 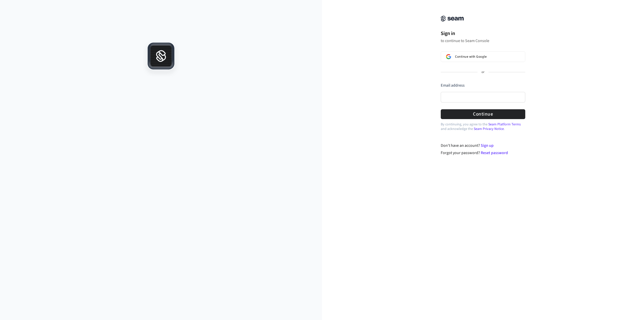 What do you see at coordinates (483, 33) in the screenshot?
I see `h1: Sign in` at bounding box center [483, 33].